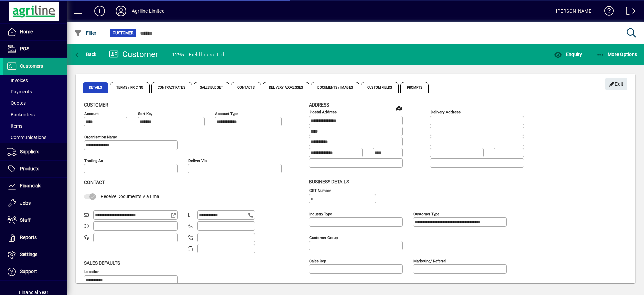  Describe the element at coordinates (85, 54) in the screenshot. I see `button: Back` at that location.